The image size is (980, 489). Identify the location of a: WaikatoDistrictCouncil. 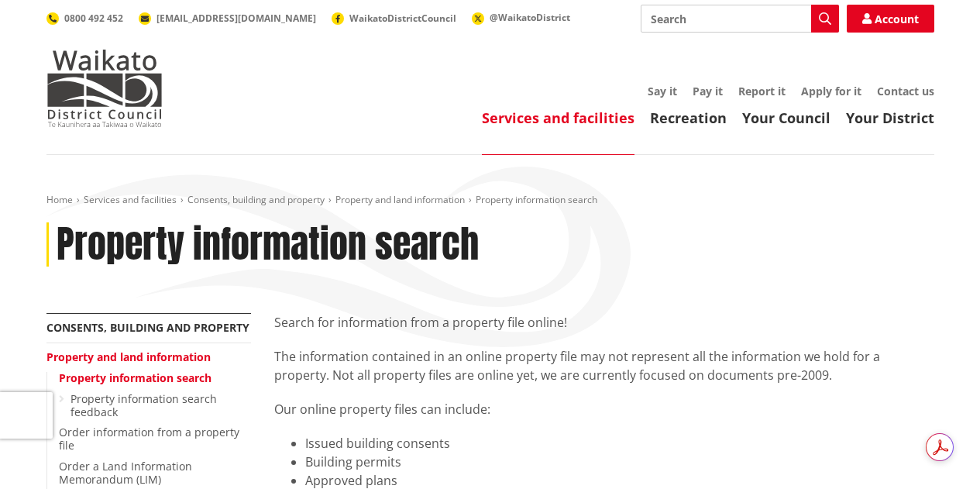
(394, 18).